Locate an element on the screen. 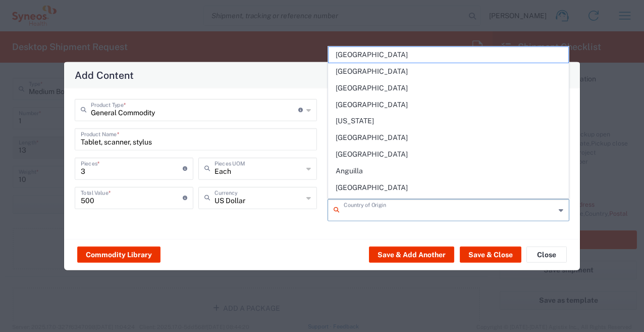 This screenshot has width=644, height=332. button: Save & Add Another is located at coordinates (412, 255).